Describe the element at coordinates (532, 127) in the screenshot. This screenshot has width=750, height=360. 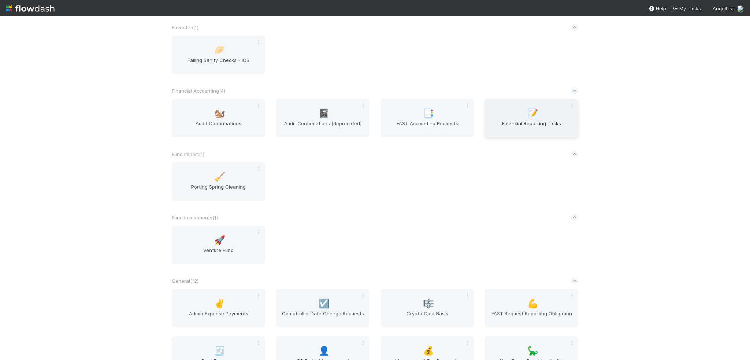
I see `span: Financial Reporting Tasks` at that location.